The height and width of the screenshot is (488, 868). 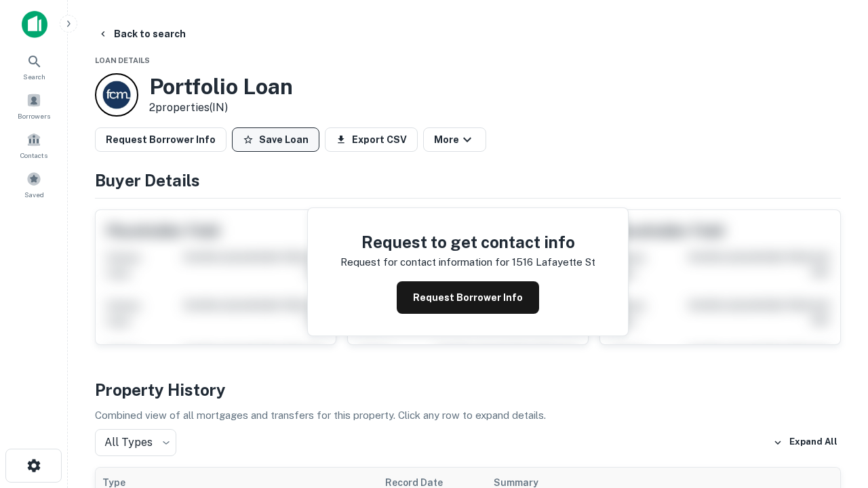 I want to click on div: Borrowers, so click(x=34, y=105).